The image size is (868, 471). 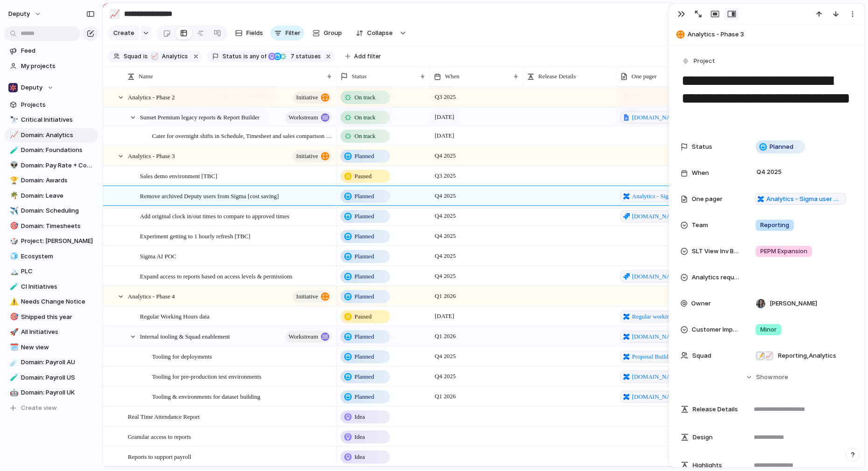 I want to click on div: 🧪CI Initiatives, so click(x=51, y=287).